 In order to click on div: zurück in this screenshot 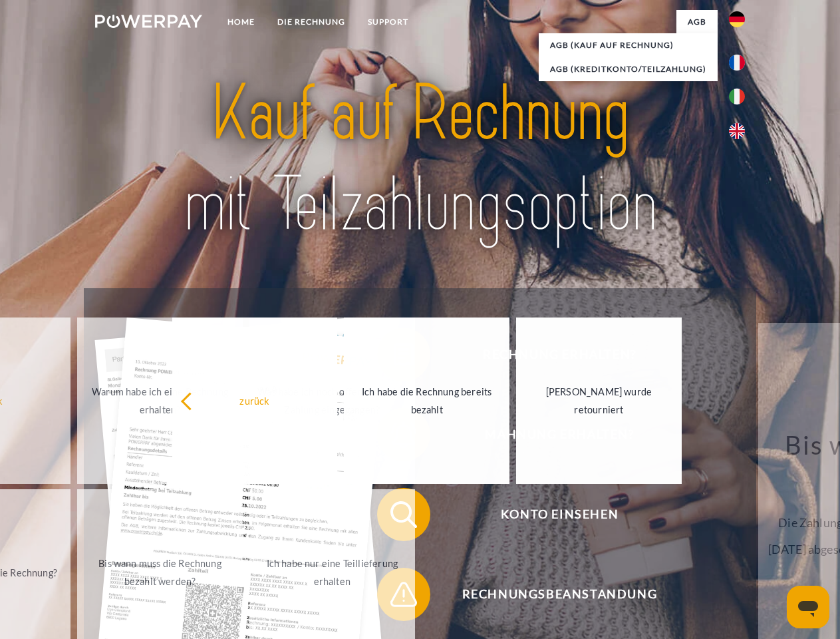, I will do `click(255, 400)`.